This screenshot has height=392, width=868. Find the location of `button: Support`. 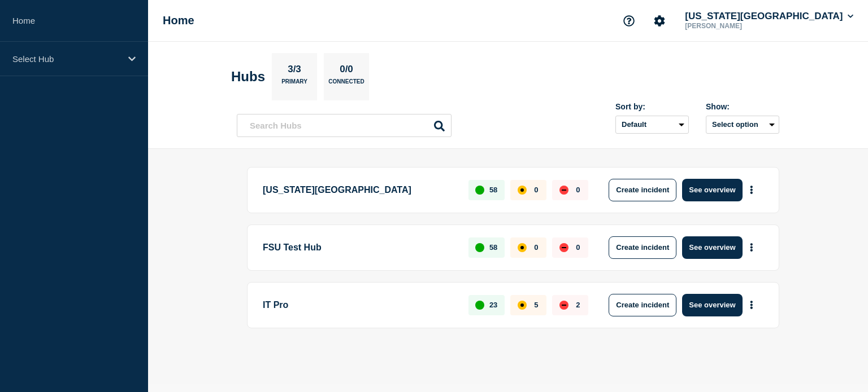

button: Support is located at coordinates (629, 21).